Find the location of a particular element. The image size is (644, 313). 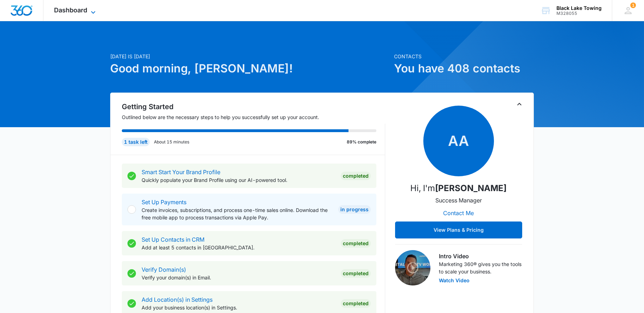

p: Create invoices, subscriptions, and process one-time sales online. Download the free mobile app t... is located at coordinates (237, 214).